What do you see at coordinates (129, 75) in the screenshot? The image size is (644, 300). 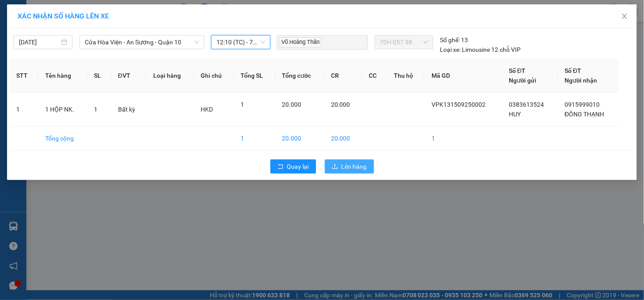 I see `th: ĐVT` at bounding box center [129, 75].